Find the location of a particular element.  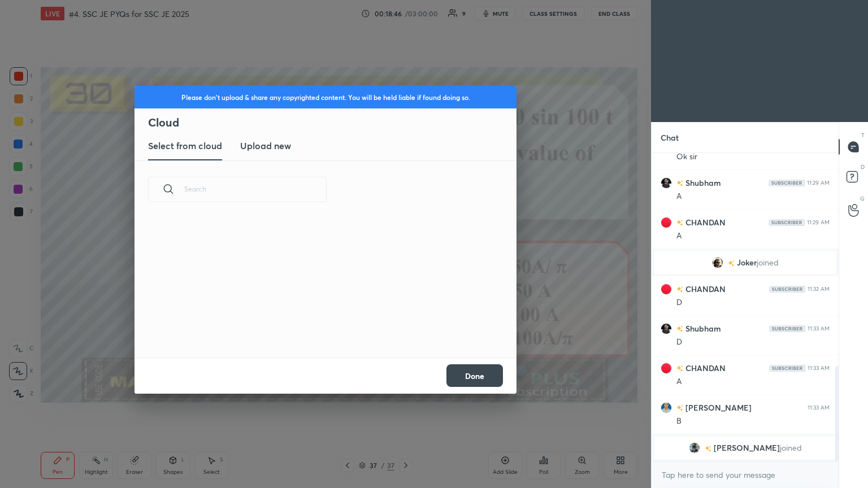

img: f95e9f5b9c9e4b758edef5bb3bf53761.jpg is located at coordinates (666, 408).